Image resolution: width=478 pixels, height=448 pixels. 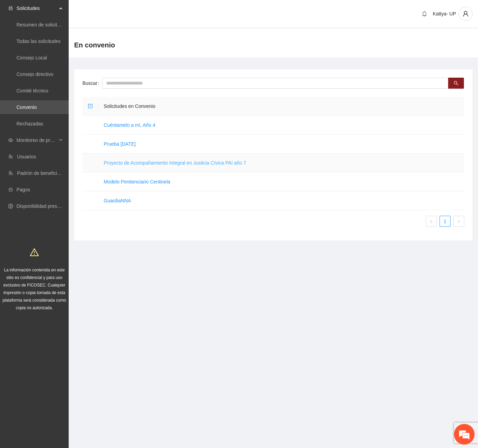 What do you see at coordinates (34, 252) in the screenshot?
I see `span: warning` at bounding box center [34, 252].